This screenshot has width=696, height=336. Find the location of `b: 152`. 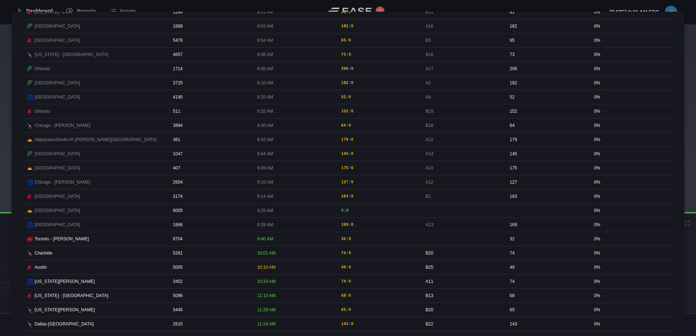

b: 152 is located at coordinates (345, 111).